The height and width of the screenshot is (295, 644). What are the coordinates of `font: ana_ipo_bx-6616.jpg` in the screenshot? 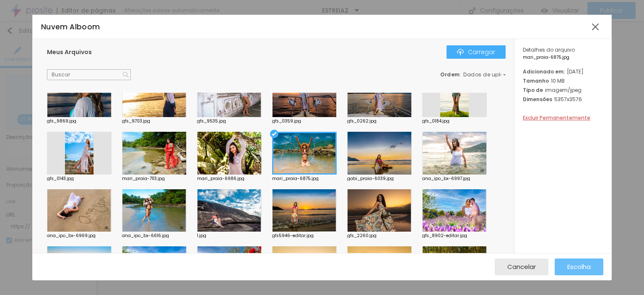 It's located at (145, 236).